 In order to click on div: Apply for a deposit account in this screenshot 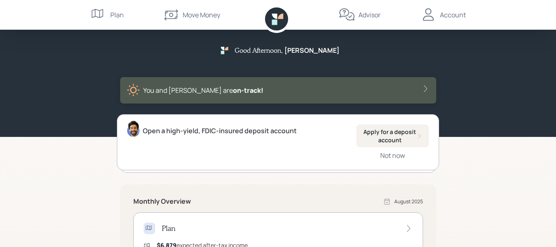, I will do `click(393, 135)`.